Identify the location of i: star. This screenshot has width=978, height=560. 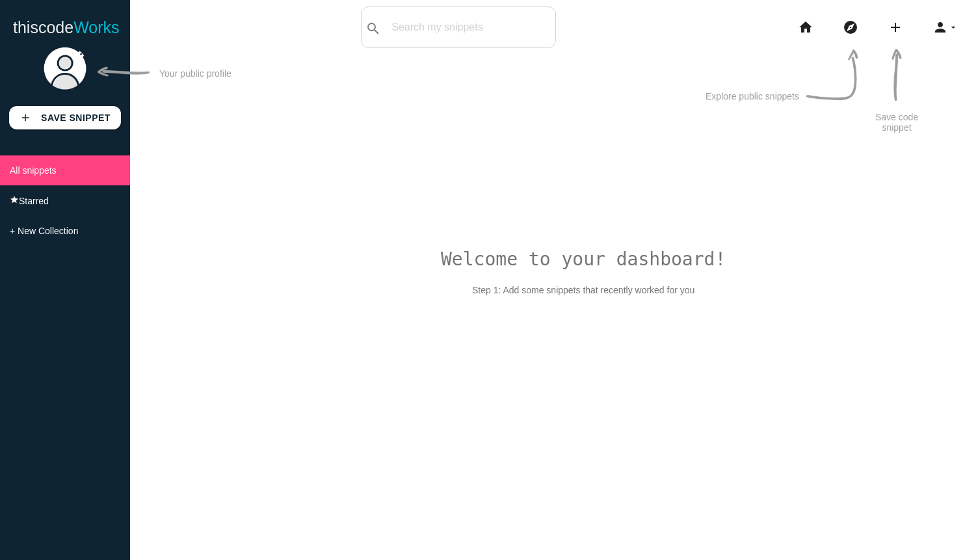
(14, 200).